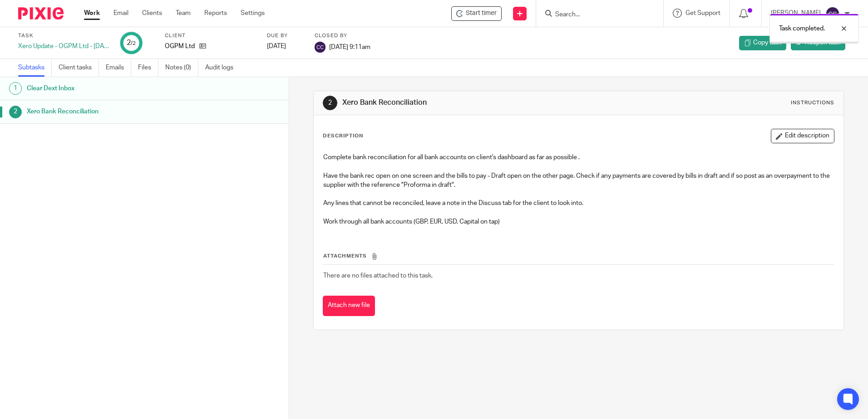 This screenshot has width=868, height=419. I want to click on div: OGPM Ltd - Xero Update - OGPM Ltd - Thursday, so click(477, 14).